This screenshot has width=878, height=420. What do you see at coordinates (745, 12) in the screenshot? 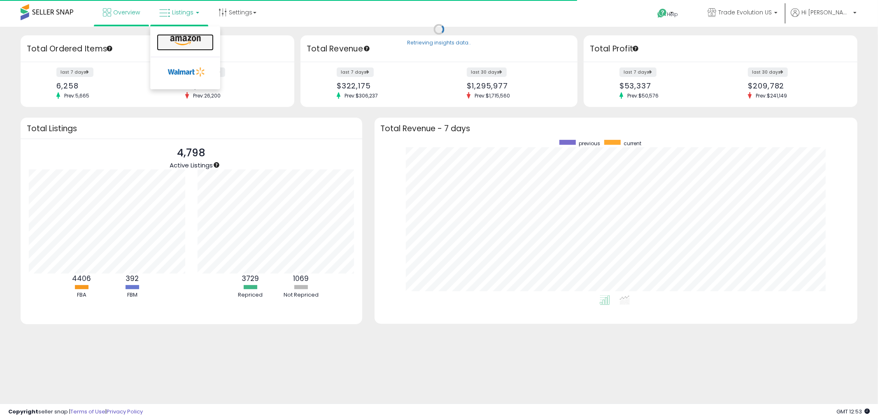
I see `span: Trade Evolution US` at bounding box center [745, 12].